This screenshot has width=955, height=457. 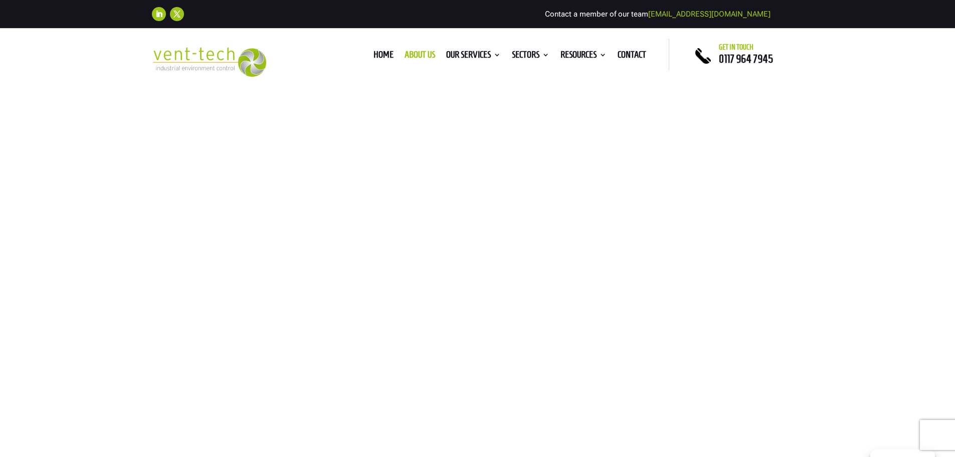 I want to click on a: Follow on X, so click(x=177, y=14).